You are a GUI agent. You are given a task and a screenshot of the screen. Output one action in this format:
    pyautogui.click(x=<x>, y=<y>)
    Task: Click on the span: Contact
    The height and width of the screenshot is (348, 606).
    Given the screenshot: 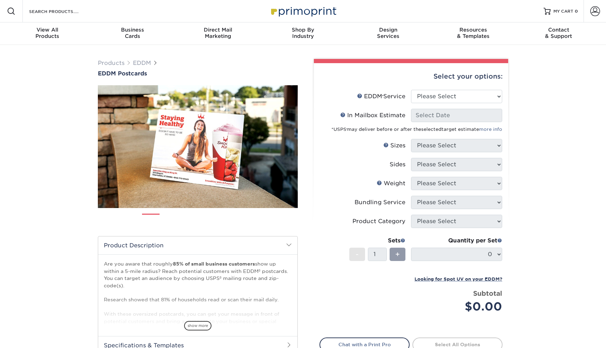 What is the action you would take?
    pyautogui.click(x=558, y=30)
    